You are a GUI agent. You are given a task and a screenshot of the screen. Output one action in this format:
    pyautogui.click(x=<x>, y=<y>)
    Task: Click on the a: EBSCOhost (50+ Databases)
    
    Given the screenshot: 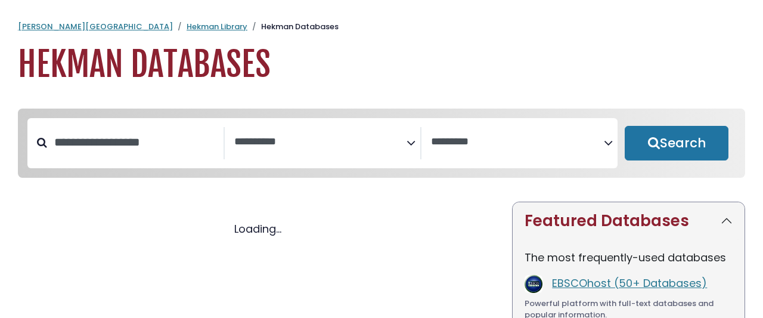 What is the action you would take?
    pyautogui.click(x=630, y=283)
    